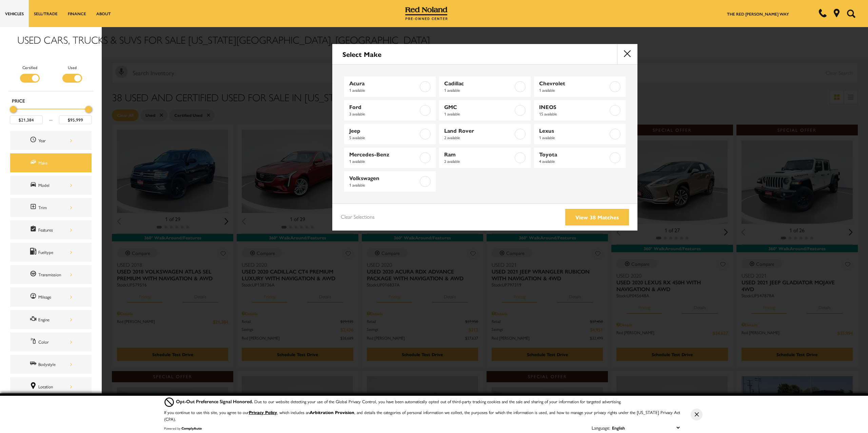 Image resolution: width=868 pixels, height=433 pixels. What do you see at coordinates (580, 87) in the screenshot?
I see `a: Chevrolet1 available` at bounding box center [580, 87].